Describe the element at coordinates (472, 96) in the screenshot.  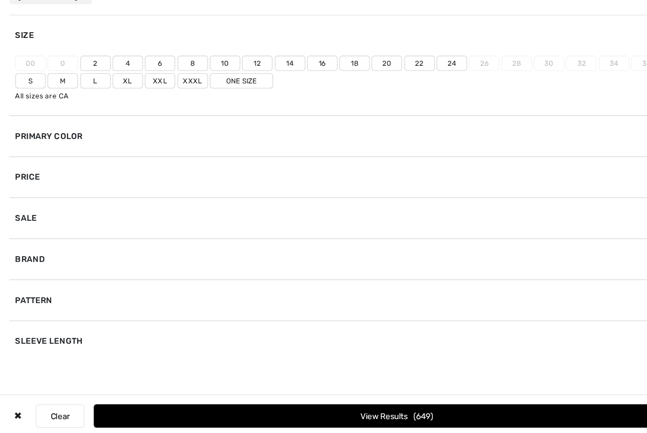
I see `label: 28` at that location.